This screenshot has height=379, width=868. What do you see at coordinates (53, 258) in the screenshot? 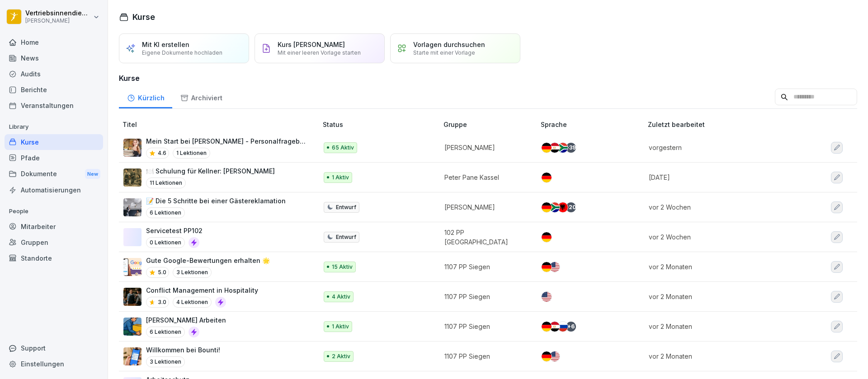
I see `a: Standorte` at bounding box center [53, 258].